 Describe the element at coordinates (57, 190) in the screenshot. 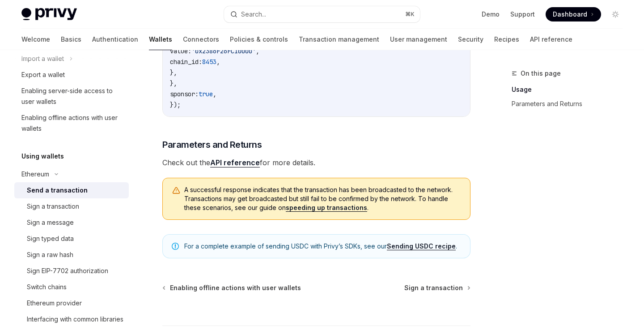

I see `div: Send a transaction` at that location.